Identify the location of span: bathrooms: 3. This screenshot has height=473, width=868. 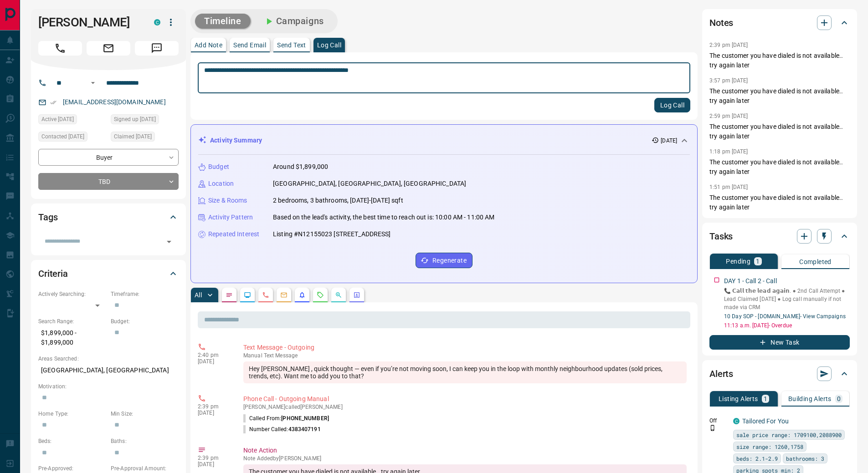
(805, 458).